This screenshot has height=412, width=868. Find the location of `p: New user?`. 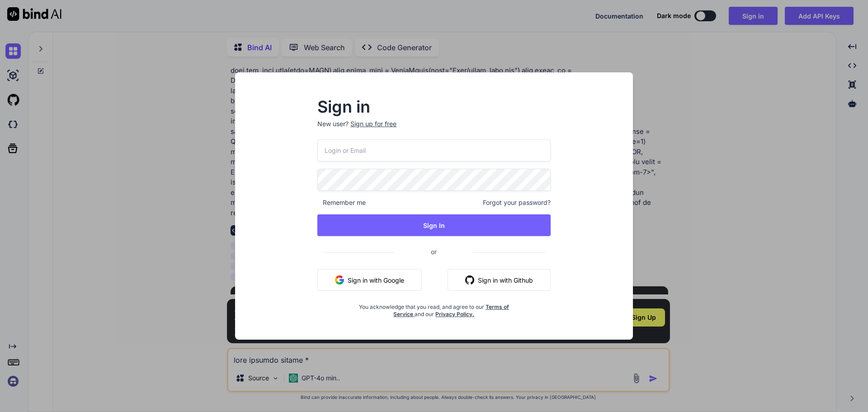

p: New user? is located at coordinates (434, 129).